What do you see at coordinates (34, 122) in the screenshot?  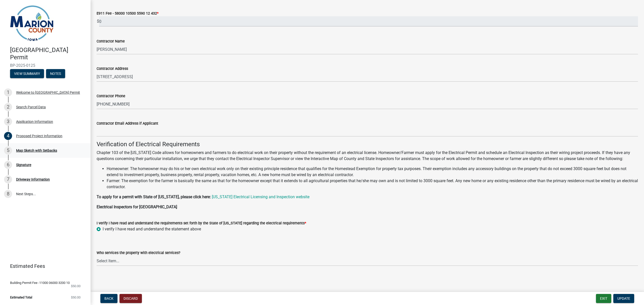 I see `div: Application Information` at bounding box center [34, 122].